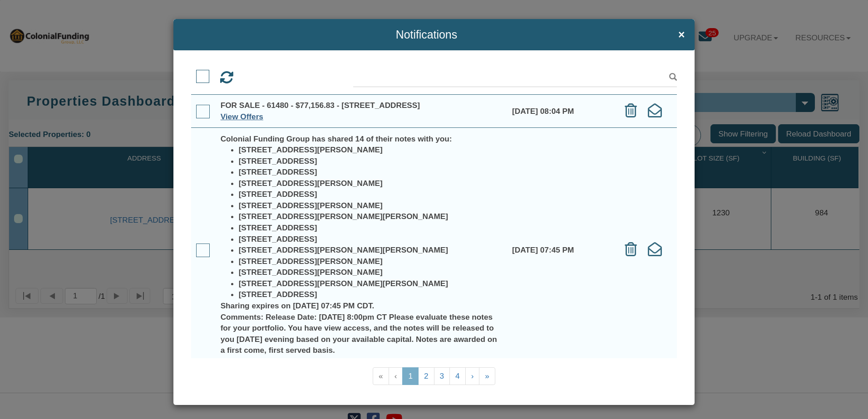 This screenshot has width=868, height=419. I want to click on div: Colonial Funding Group has shared 14 of their notes with you:, so click(361, 139).